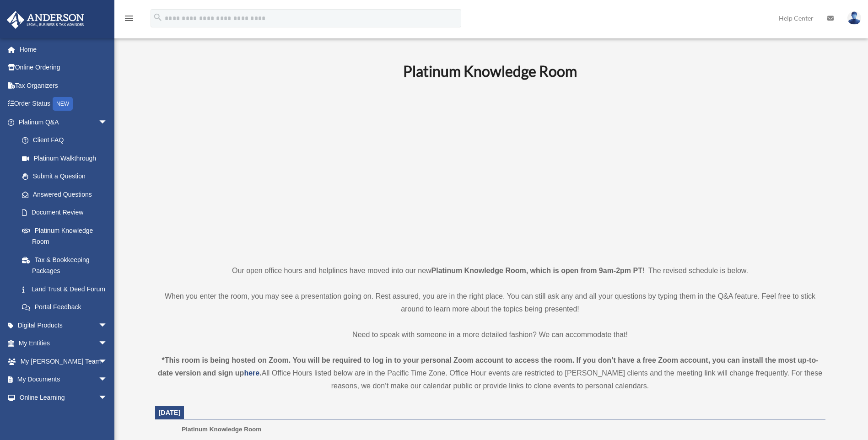  Describe the element at coordinates (67, 307) in the screenshot. I see `a: Portal Feedback` at that location.